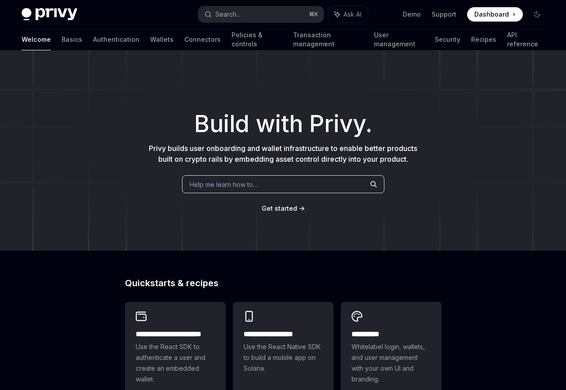 The image size is (566, 390). Describe the element at coordinates (448, 40) in the screenshot. I see `a: Security` at that location.